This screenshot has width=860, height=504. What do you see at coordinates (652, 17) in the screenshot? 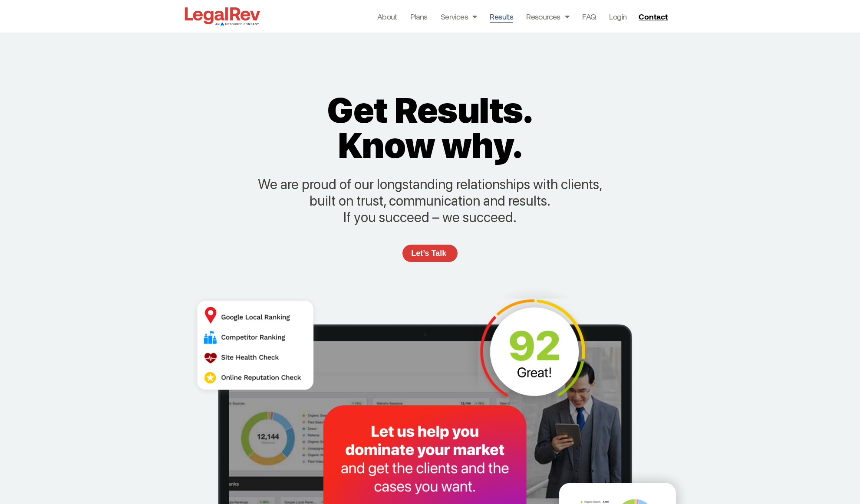
I see `span: Contact` at bounding box center [652, 17].